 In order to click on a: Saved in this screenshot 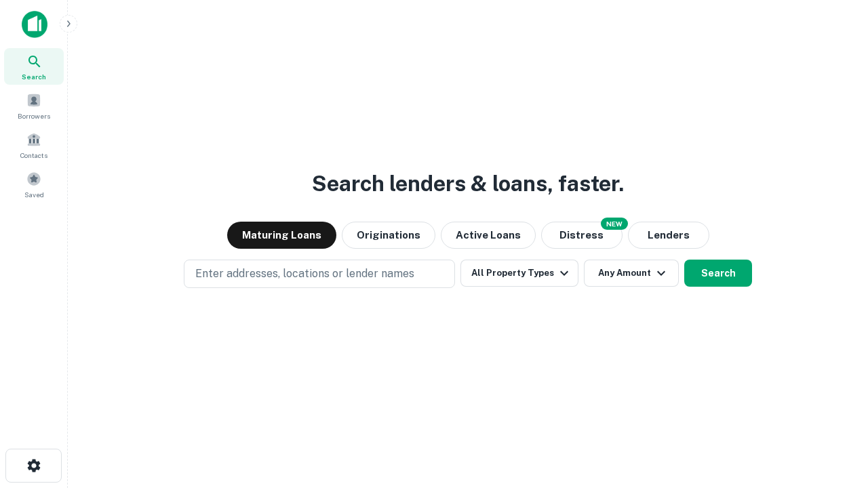, I will do `click(34, 184)`.